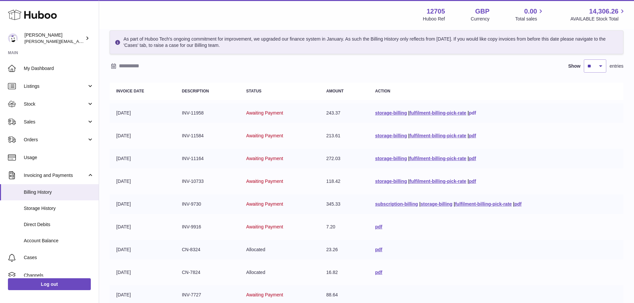 The height and width of the screenshot is (303, 634). Describe the element at coordinates (344, 272) in the screenshot. I see `td: 16.82` at that location.